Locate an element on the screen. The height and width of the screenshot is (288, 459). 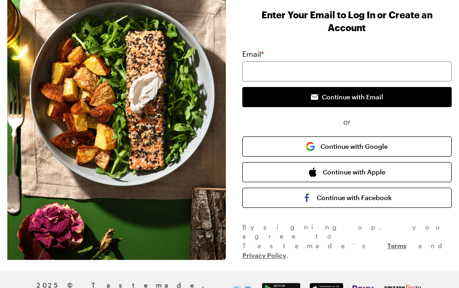
div: By signing up , you agree to Tastemade's and . is located at coordinates (347, 241).